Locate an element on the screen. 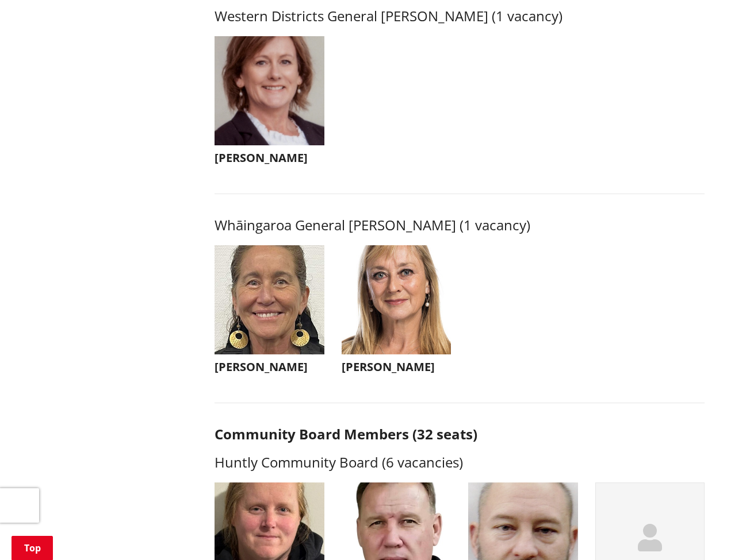 Image resolution: width=750 pixels, height=560 pixels. img: WO-W-WD__EYRE_C__6piwf is located at coordinates (270, 91).